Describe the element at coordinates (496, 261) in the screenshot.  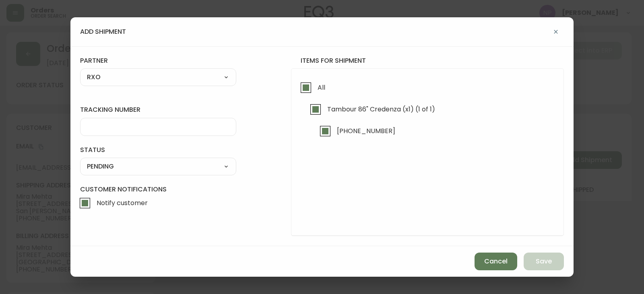
I see `button: Cancel` at that location.